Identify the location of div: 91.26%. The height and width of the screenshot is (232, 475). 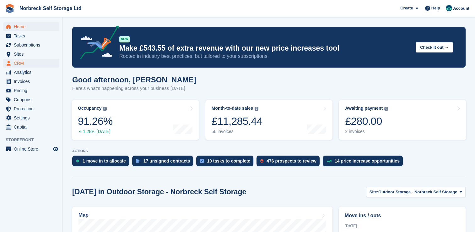
(95, 121).